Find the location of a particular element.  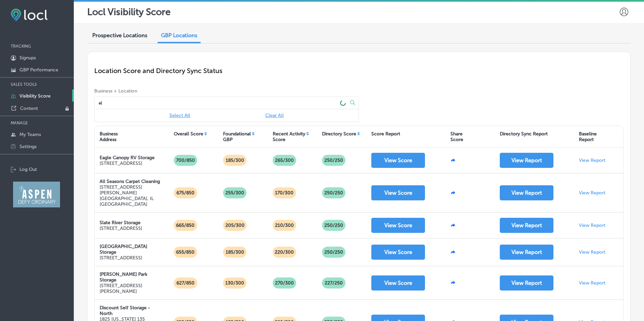

p: Log Out is located at coordinates (28, 170).